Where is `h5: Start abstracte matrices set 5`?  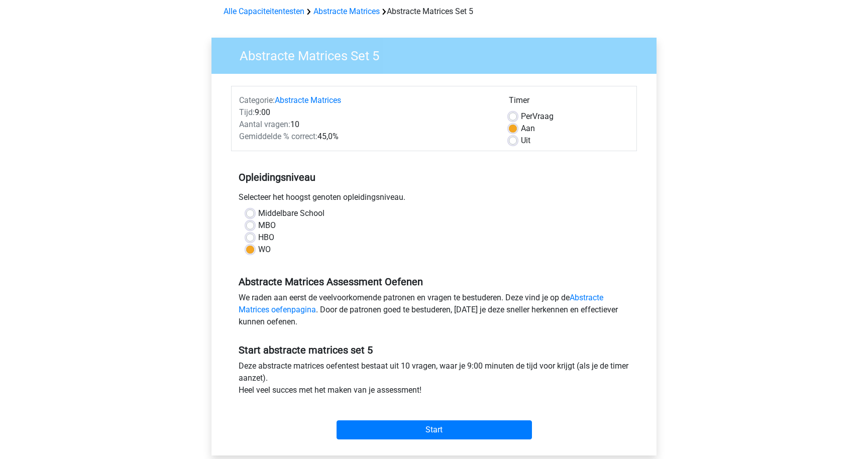
h5: Start abstracte matrices set 5 is located at coordinates (434, 350).